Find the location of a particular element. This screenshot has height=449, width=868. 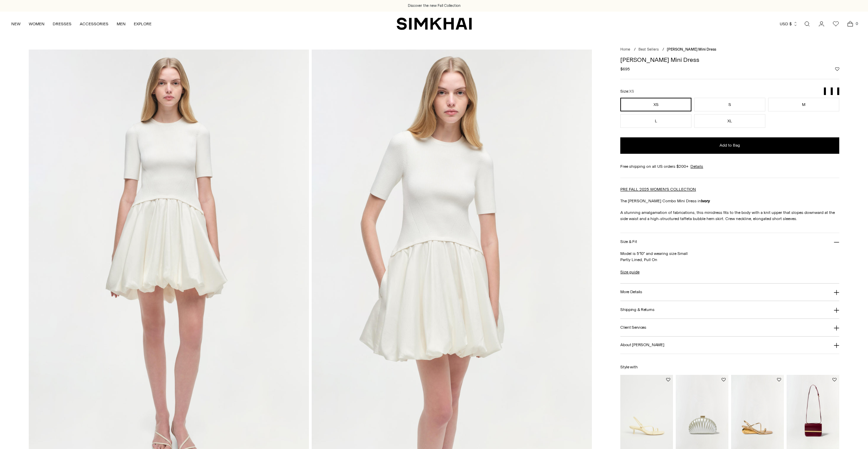

a: ACCESSORIES is located at coordinates (94, 24).